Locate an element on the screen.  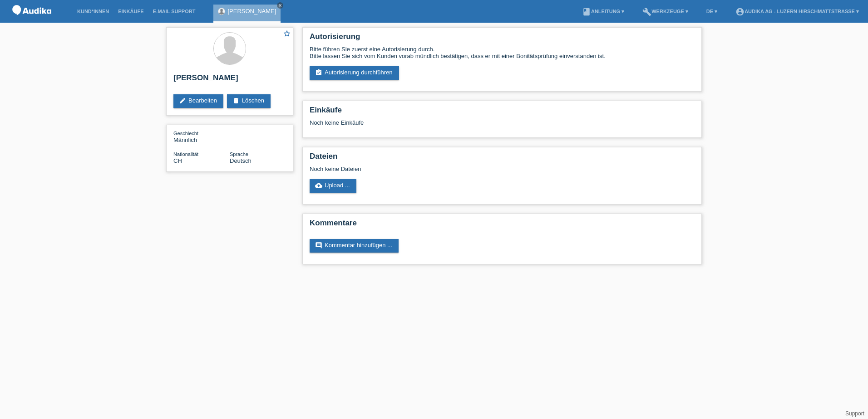
a: deleteLöschen is located at coordinates (249, 101).